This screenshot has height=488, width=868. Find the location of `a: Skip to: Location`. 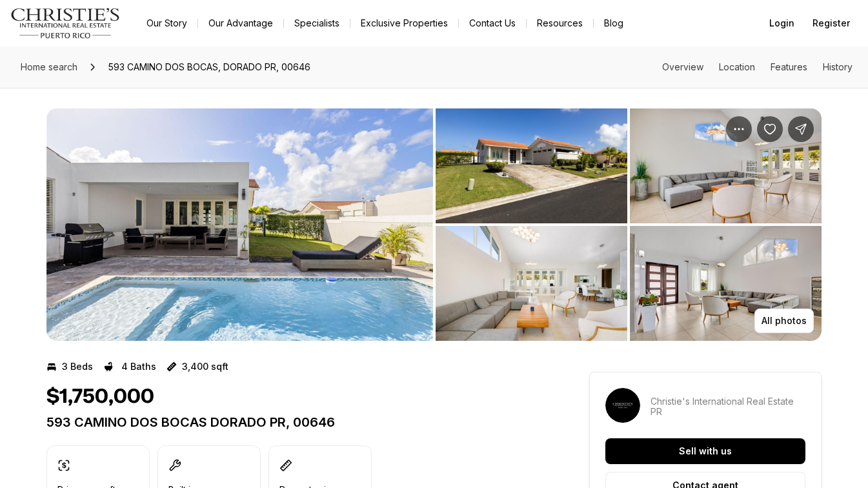

a: Skip to: Location is located at coordinates (737, 66).